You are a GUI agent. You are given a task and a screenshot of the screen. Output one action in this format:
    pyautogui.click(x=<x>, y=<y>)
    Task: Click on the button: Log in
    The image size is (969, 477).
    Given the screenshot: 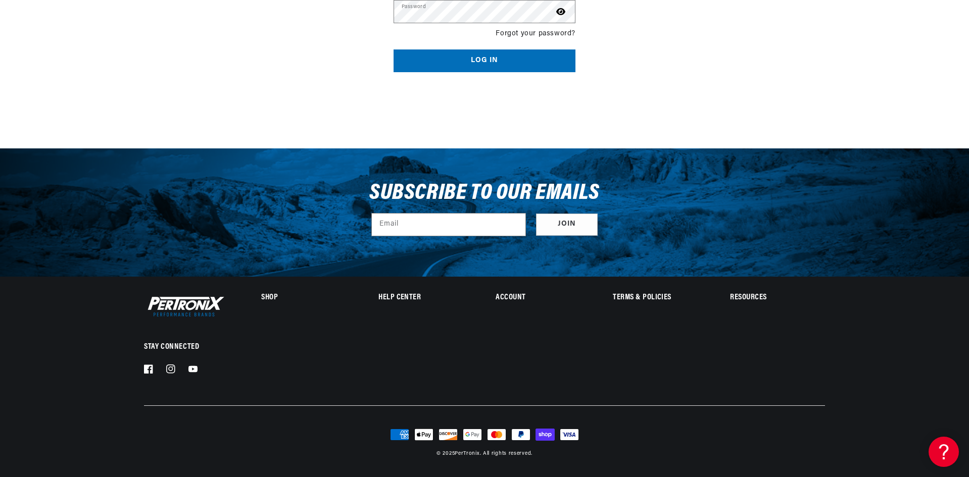 What is the action you would take?
    pyautogui.click(x=485, y=61)
    